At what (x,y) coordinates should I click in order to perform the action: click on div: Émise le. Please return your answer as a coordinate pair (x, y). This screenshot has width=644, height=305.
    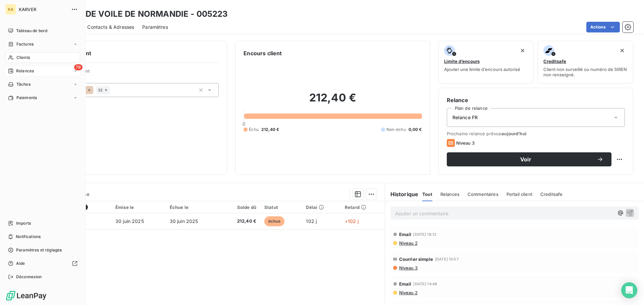
    Looking at the image, I should click on (139, 207).